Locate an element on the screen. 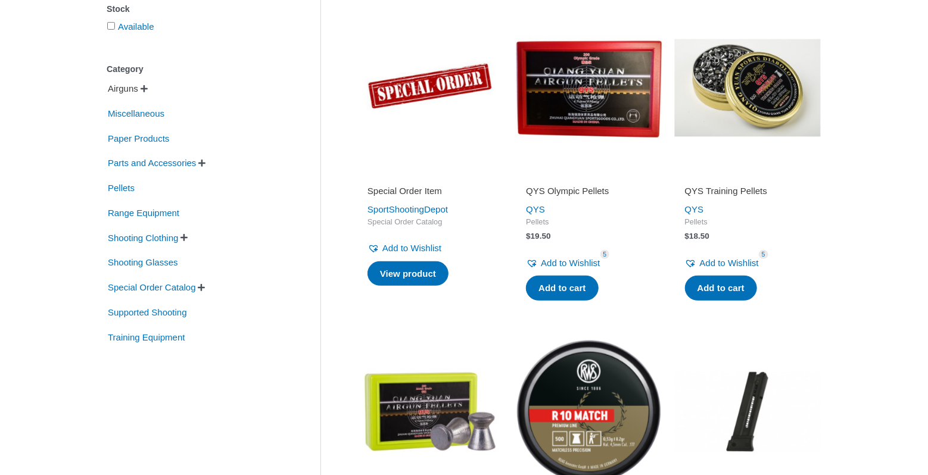 This screenshot has height=475, width=928. a: Add to cart: “QYS Training Pellets” is located at coordinates (721, 288).